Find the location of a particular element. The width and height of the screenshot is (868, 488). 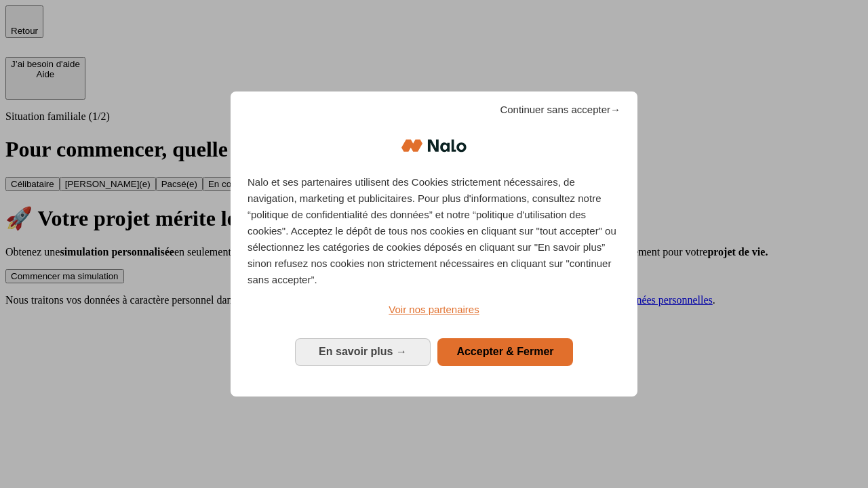

button: Accepter & Fermer: Accepter notre traitement des données et fermer is located at coordinates (505, 352).